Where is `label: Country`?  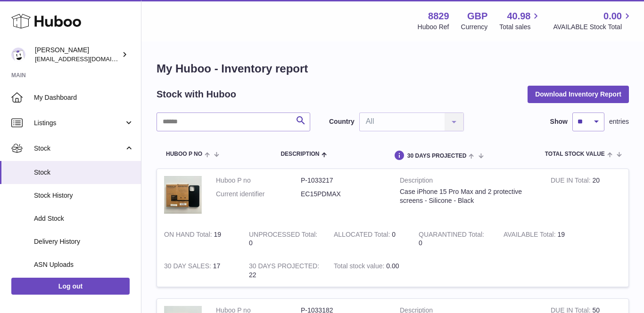 label: Country is located at coordinates (342, 122).